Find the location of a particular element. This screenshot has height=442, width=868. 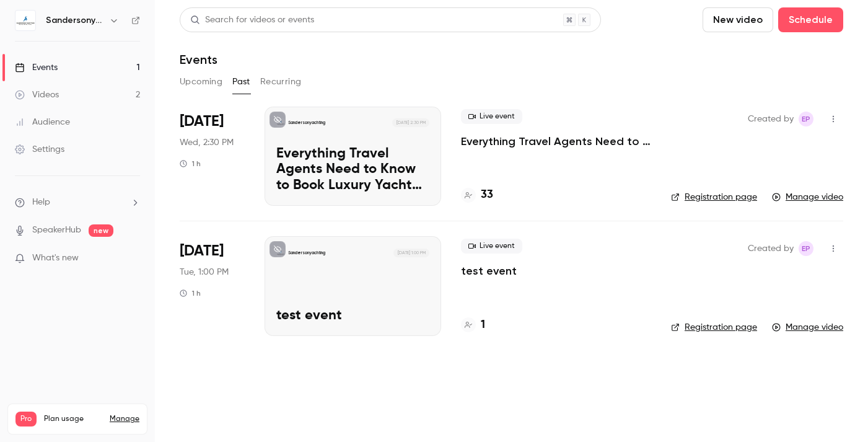

h4: 33 is located at coordinates (487, 194).